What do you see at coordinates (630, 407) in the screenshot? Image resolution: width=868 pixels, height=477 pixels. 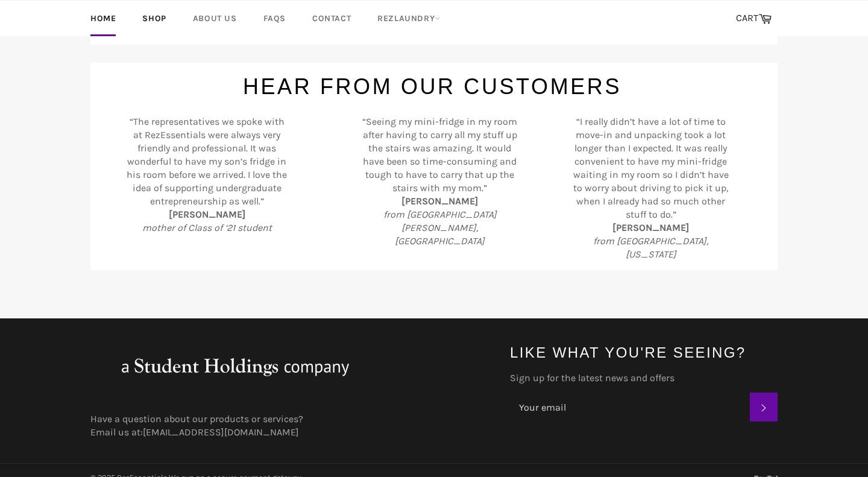 I see `input: Your email` at bounding box center [630, 407].